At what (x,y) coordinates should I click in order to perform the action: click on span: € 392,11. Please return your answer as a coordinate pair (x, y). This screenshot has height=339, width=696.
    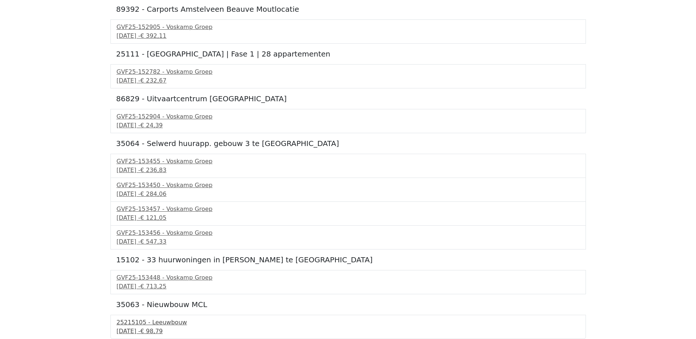
    Looking at the image, I should click on (153, 36).